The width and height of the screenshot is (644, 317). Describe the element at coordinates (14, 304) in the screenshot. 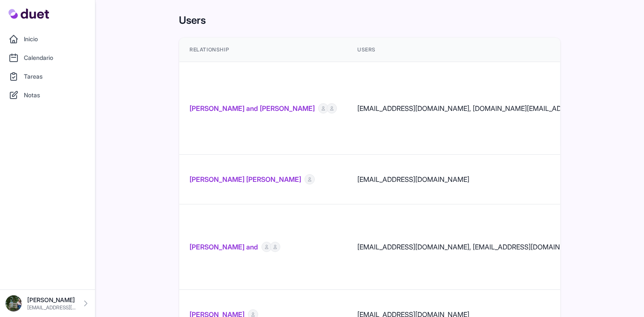

I see `img: DSC08576_Original.jpeg` at that location.